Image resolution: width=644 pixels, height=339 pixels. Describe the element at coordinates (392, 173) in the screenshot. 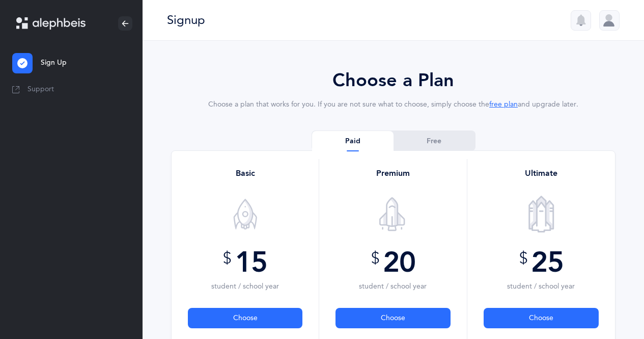

I see `div: Premium` at that location.